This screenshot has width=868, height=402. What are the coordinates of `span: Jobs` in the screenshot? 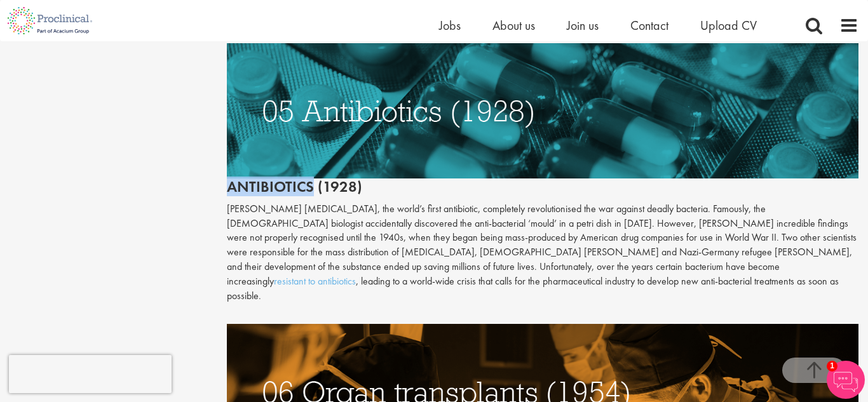 It's located at (450, 25).